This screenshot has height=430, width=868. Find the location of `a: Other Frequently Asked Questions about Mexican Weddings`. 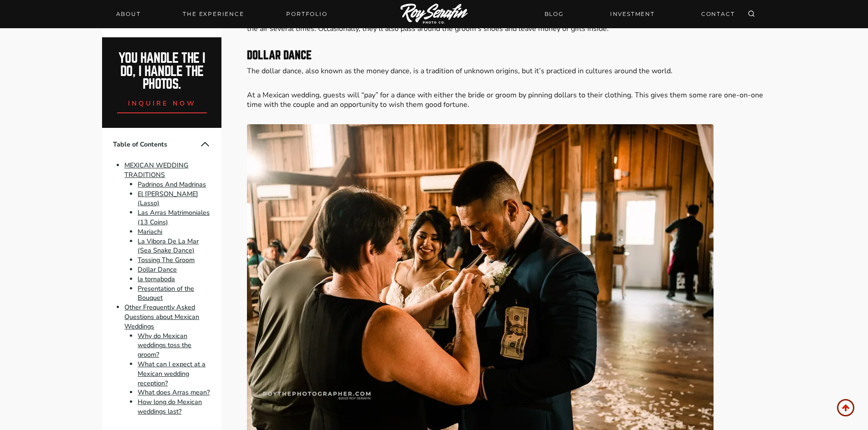

a: Other Frequently Asked Questions about Mexican Weddings is located at coordinates (162, 317).